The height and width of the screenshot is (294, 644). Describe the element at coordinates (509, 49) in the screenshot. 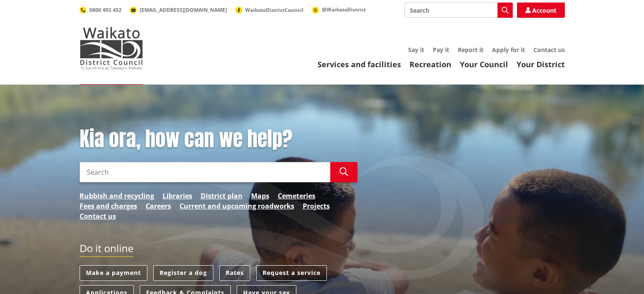

I see `a: Apply for it` at that location.